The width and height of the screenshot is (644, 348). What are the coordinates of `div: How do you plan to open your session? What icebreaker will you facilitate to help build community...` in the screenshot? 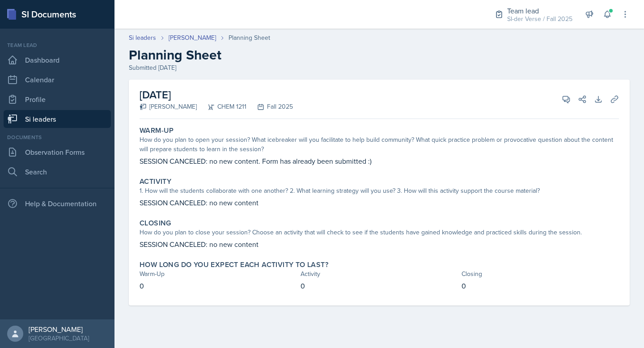 It's located at (379, 145).